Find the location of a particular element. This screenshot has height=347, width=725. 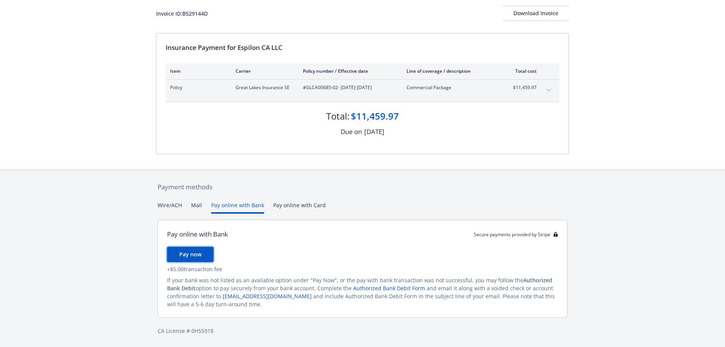

div: + $5.00 transaction fee is located at coordinates (362, 269).